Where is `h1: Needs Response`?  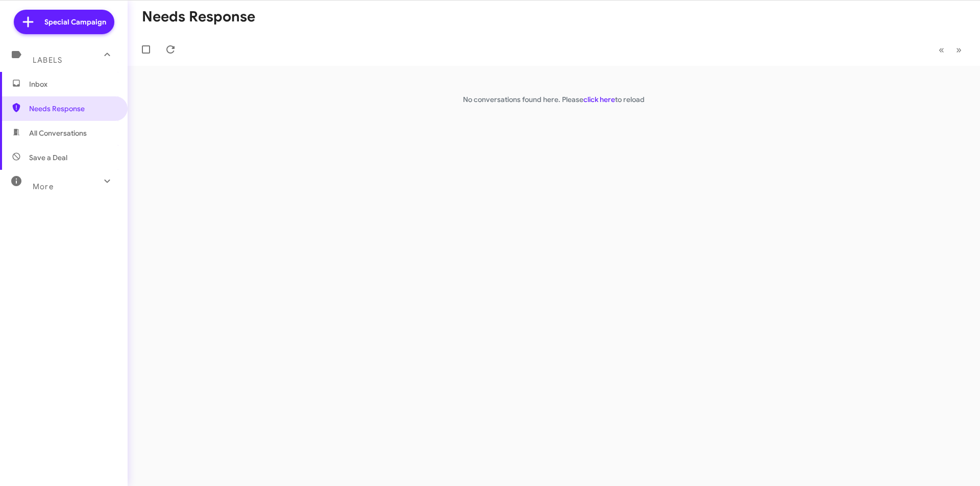 h1: Needs Response is located at coordinates (199, 17).